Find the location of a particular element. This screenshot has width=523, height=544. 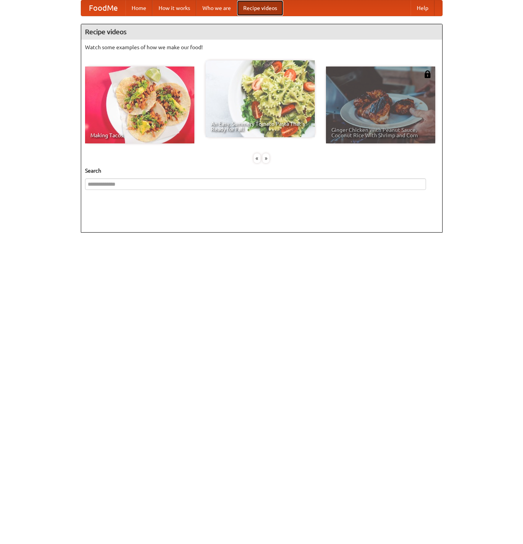

a: How it works is located at coordinates (174, 8).